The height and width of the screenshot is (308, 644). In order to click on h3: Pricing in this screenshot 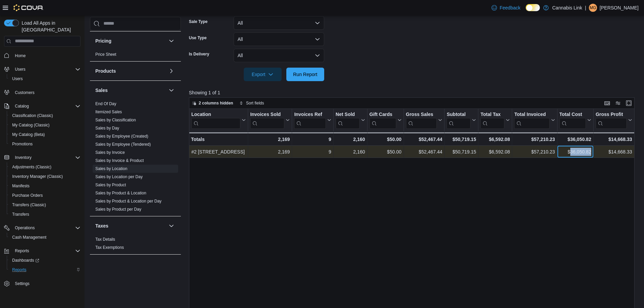, I will do `click(103, 41)`.